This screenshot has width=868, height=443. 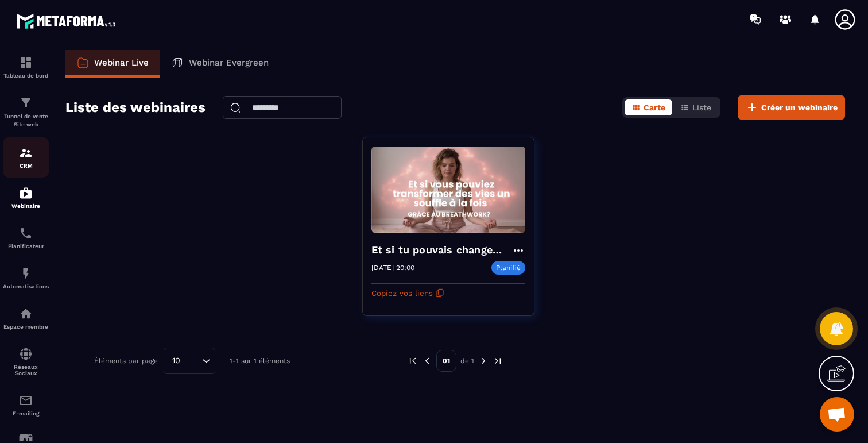 I want to click on img: email, so click(x=25, y=400).